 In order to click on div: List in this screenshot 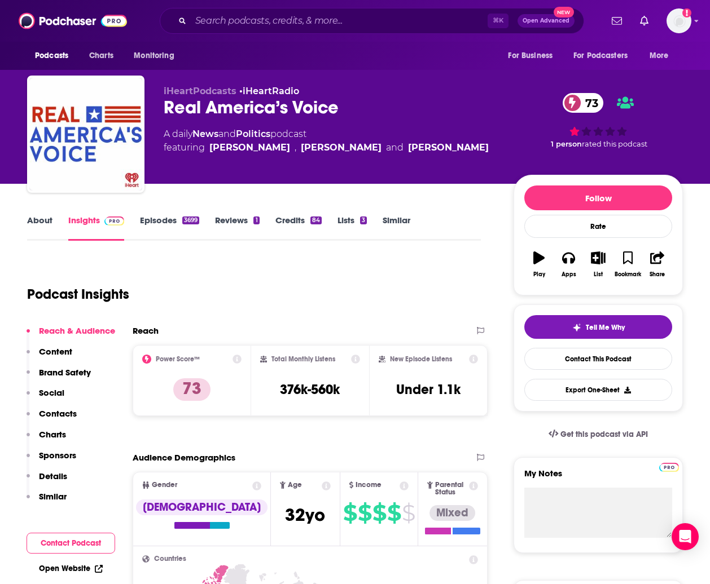, I will do `click(598, 275)`.